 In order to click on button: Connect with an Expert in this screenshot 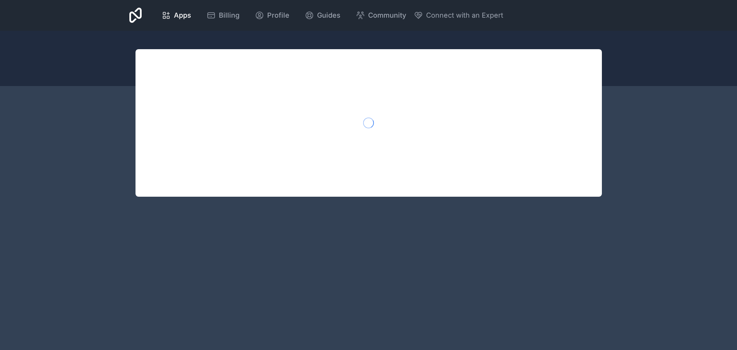, I will do `click(459, 15)`.